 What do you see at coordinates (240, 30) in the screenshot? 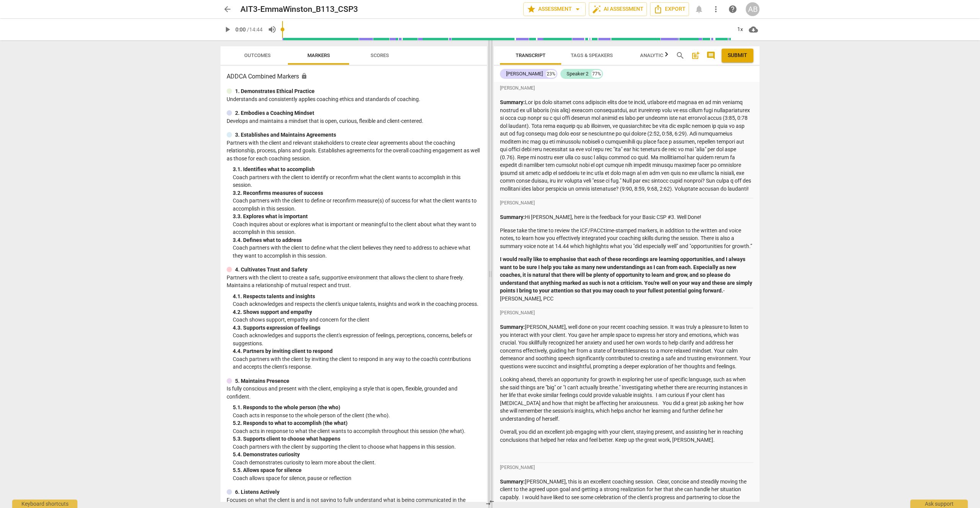
I see `span: 0:00` at bounding box center [240, 30].